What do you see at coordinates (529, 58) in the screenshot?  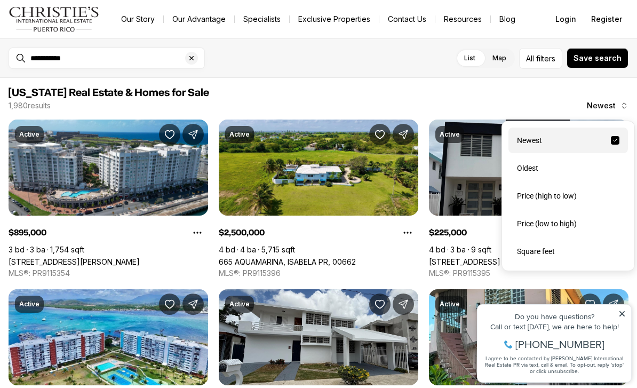 I see `span: All` at bounding box center [529, 58].